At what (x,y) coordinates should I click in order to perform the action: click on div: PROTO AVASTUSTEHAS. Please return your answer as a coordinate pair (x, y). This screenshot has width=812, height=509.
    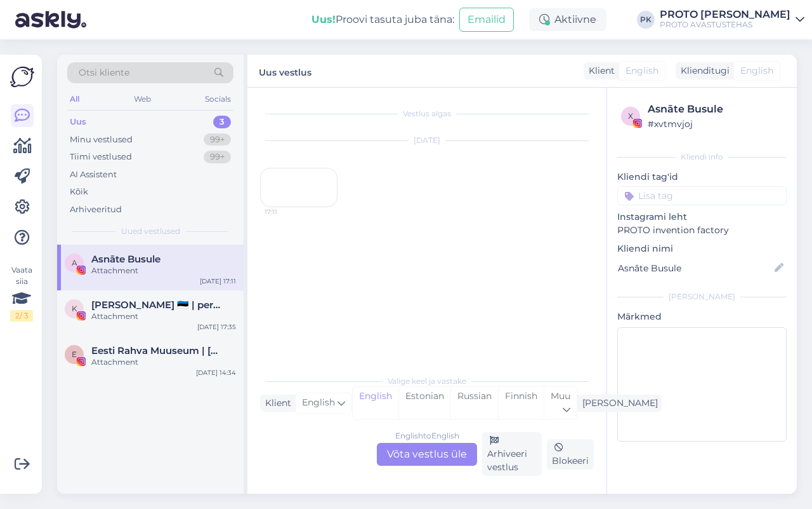
    Looking at the image, I should click on (726, 25).